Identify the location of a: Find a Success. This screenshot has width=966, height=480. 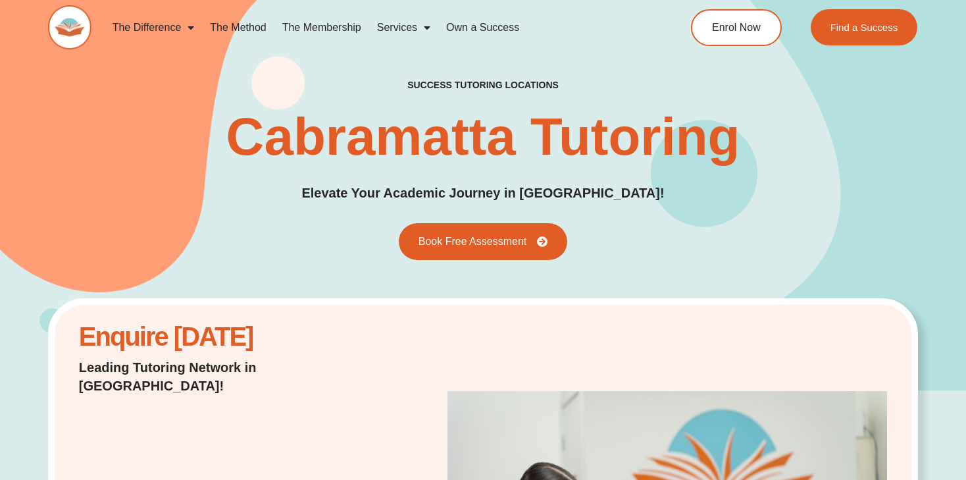
(864, 27).